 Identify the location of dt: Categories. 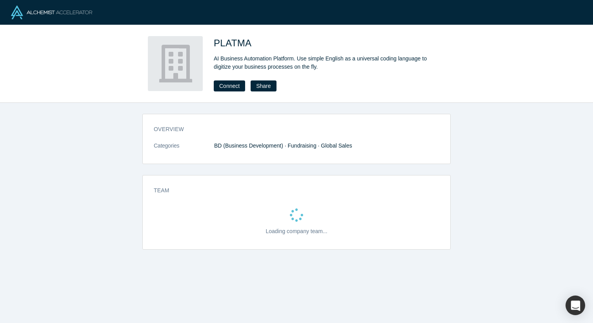
(184, 150).